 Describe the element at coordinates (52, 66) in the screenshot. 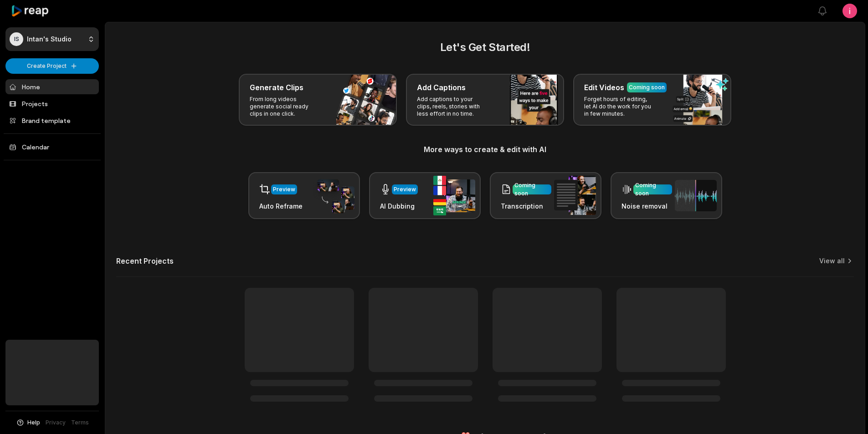

I see `button: Create Project` at that location.